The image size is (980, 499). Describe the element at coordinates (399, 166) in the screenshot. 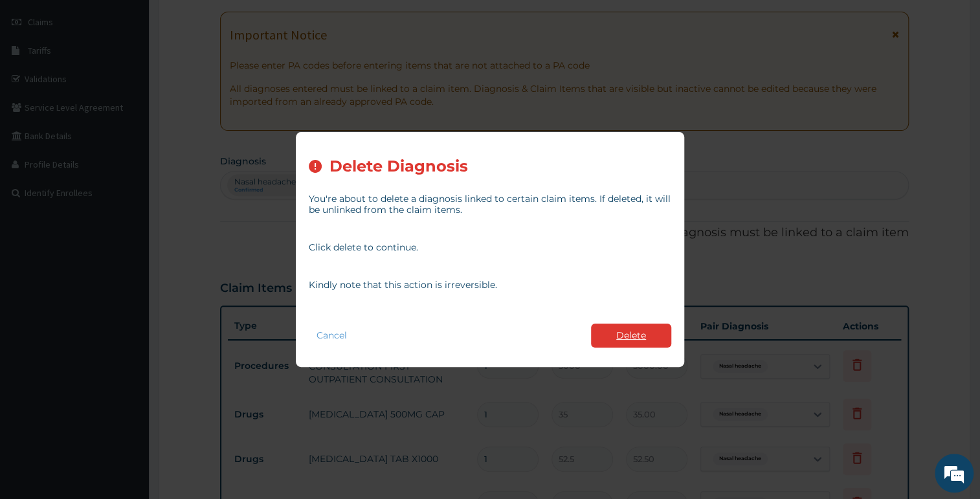

I see `h2: Delete Diagnosis` at that location.